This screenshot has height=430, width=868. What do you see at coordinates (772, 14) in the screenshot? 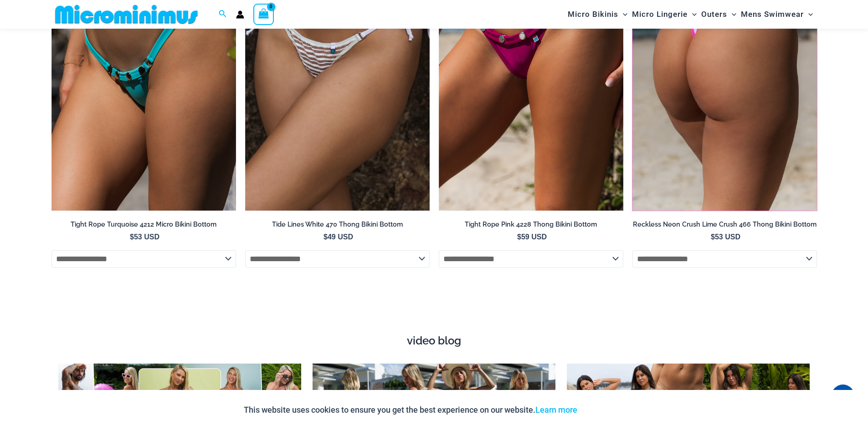
I see `span: Mens Swimwear` at bounding box center [772, 14].